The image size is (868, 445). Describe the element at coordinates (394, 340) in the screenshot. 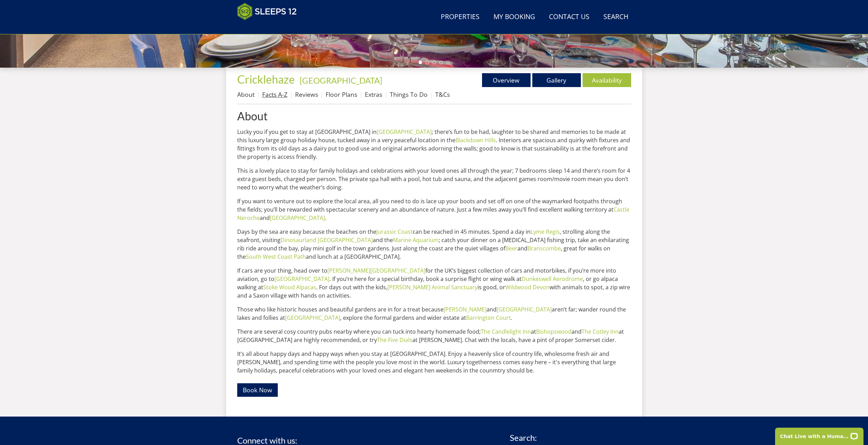

I see `a: The Five Dials` at that location.